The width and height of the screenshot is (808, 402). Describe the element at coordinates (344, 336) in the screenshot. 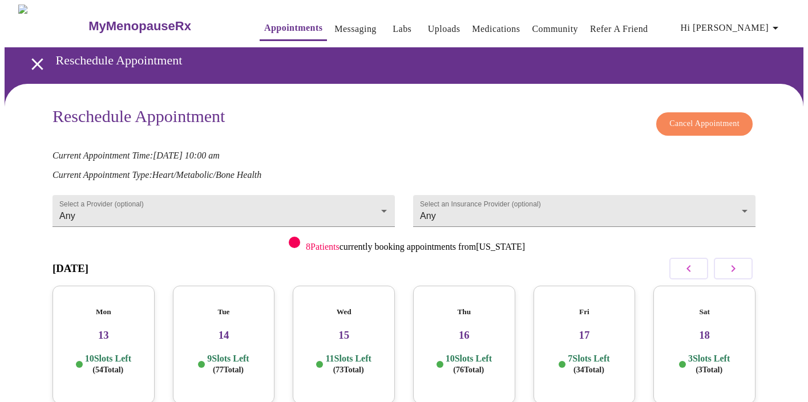

I see `h3: 15` at that location.